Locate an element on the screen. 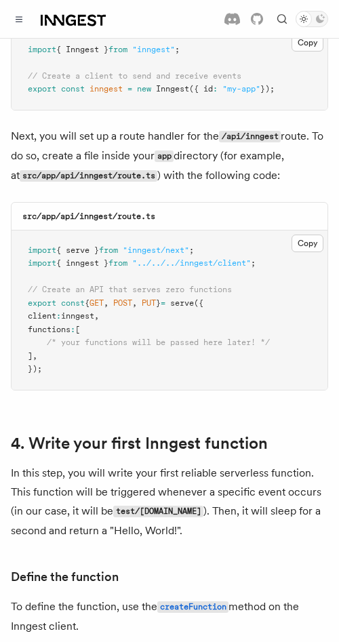 This screenshot has width=339, height=642. span: "inngest/next" is located at coordinates (156, 250).